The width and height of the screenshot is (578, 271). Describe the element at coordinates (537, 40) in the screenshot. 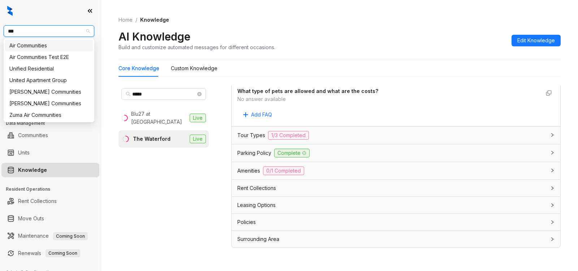

I see `span: Edit Knowledge` at that location.